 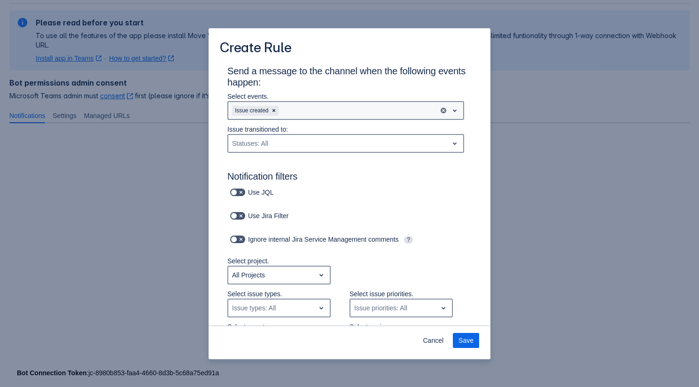 I want to click on div: Issue created, so click(x=250, y=110).